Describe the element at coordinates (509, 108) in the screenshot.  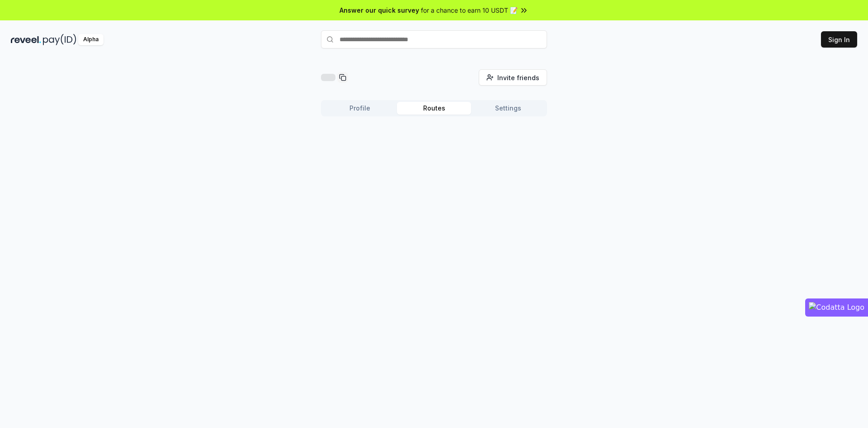
I see `button: Settings` at that location.